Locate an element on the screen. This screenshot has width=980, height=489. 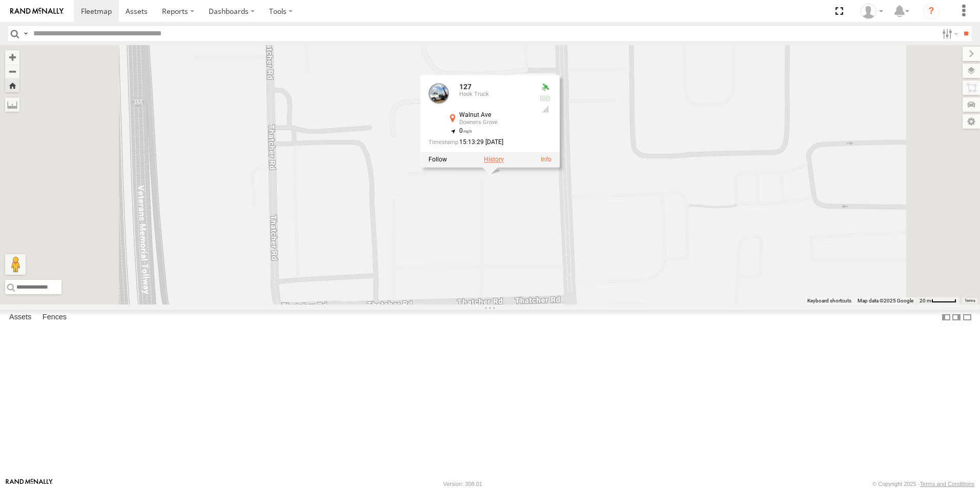
button: Drag Pegman onto the map to open Street View is located at coordinates (16, 265).